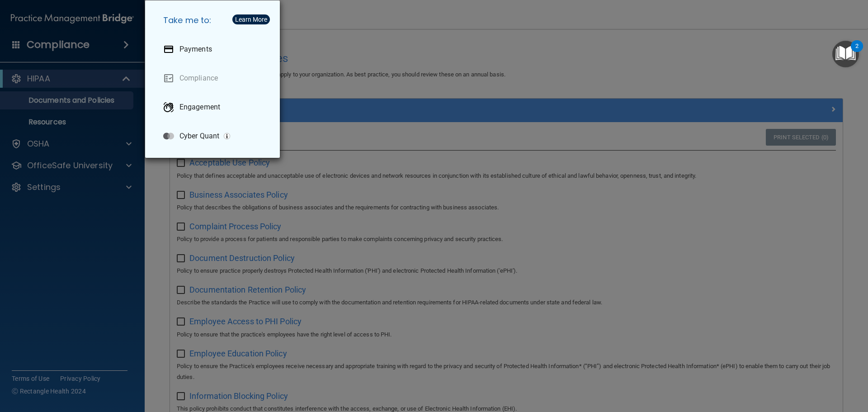 This screenshot has width=868, height=412. Describe the element at coordinates (214, 136) in the screenshot. I see `a: Cyber Quant` at that location.